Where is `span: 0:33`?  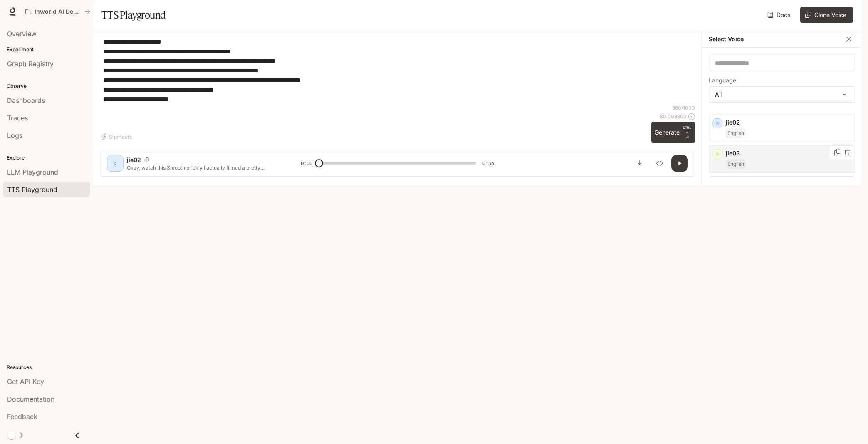
span: 0:33 is located at coordinates (488, 163).